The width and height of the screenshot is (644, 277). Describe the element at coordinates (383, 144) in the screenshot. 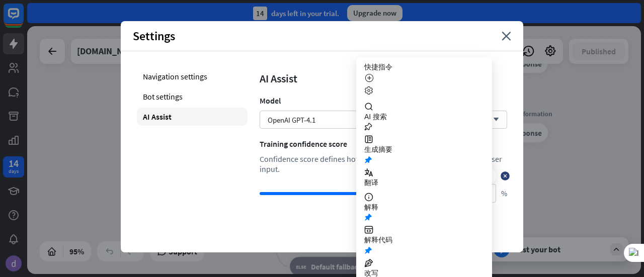

I see `div: Training confidence score` at that location.